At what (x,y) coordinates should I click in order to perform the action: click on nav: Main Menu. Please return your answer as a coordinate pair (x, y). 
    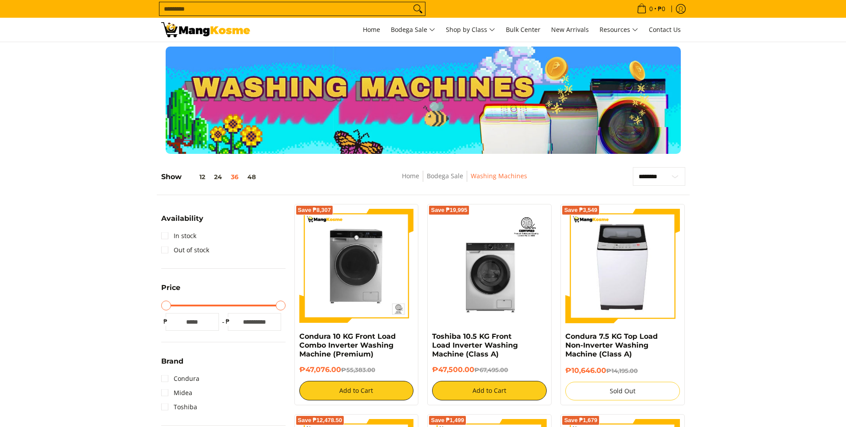
    Looking at the image, I should click on (472, 30).